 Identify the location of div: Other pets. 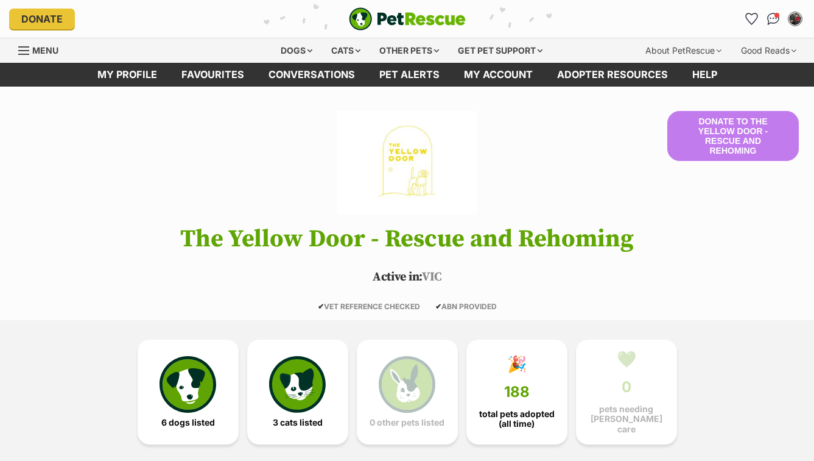
(409, 51).